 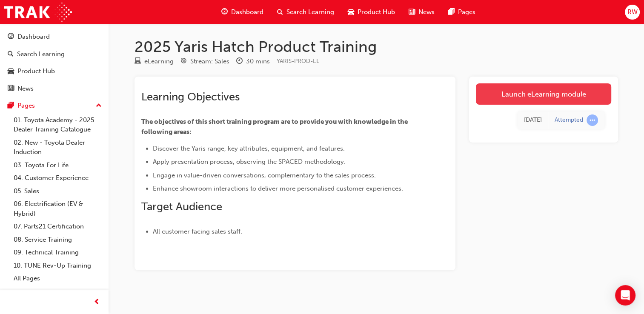 I want to click on a: Launch eLearning module, so click(x=543, y=94).